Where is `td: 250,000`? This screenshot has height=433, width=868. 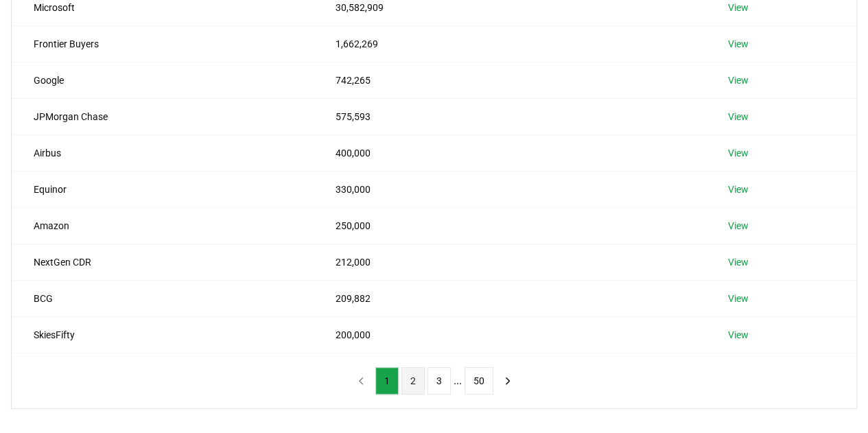
td: 250,000 is located at coordinates (509, 225).